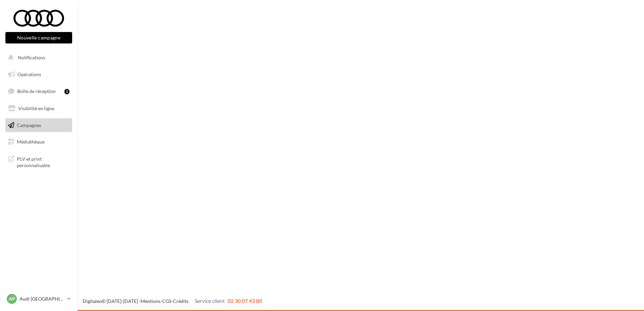 The image size is (644, 311). I want to click on a: Campagnes, so click(39, 125).